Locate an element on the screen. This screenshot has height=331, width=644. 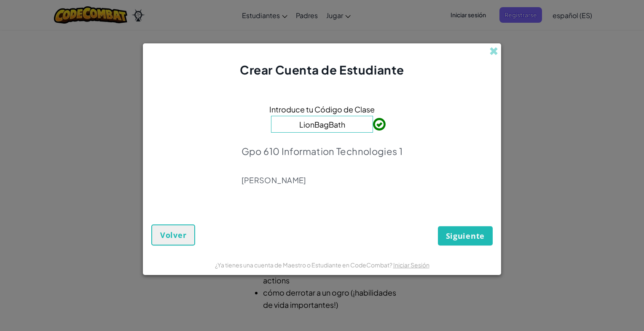
p: Gpo 610 Information Technologies 1 is located at coordinates (322, 151).